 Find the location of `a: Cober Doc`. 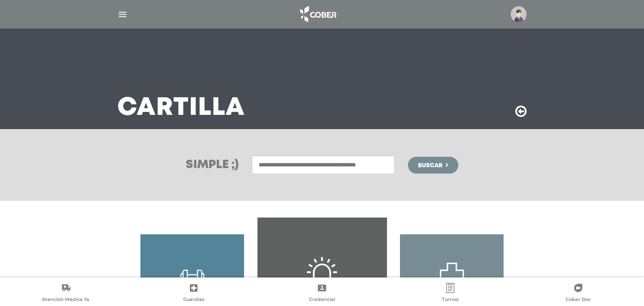

a: Cober Doc is located at coordinates (578, 293).